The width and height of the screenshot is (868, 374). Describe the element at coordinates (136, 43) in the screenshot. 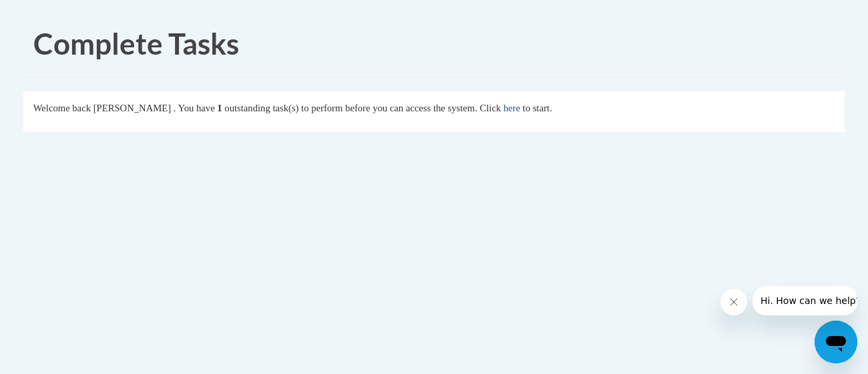

I see `span: Complete Tasks` at that location.